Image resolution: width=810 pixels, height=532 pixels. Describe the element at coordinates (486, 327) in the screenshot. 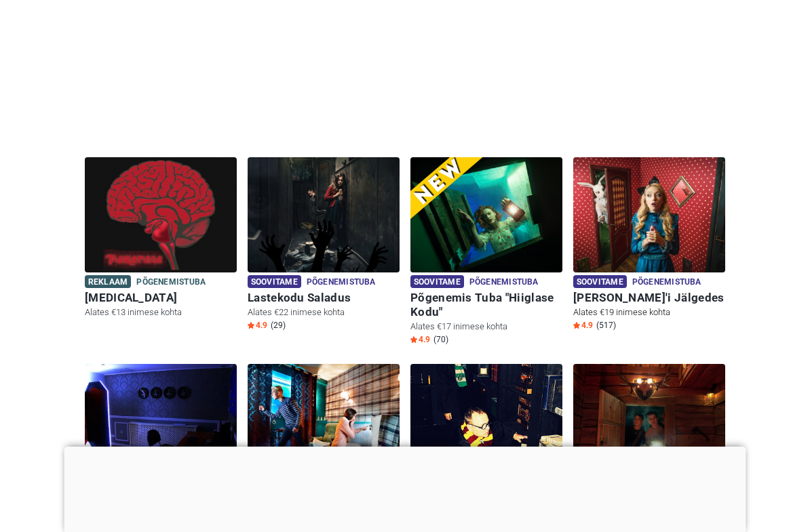

I see `p: Alates €17 inimese kohta` at that location.